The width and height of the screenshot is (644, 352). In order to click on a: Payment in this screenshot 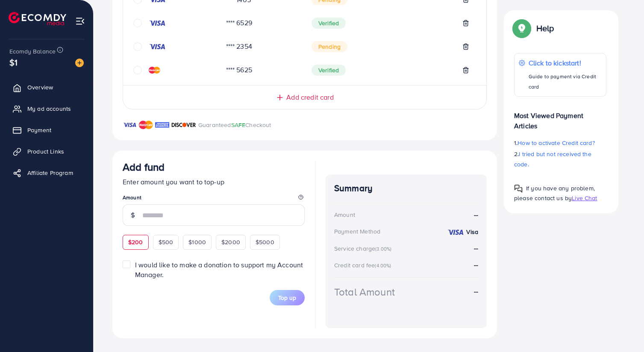, I will do `click(46, 130)`.